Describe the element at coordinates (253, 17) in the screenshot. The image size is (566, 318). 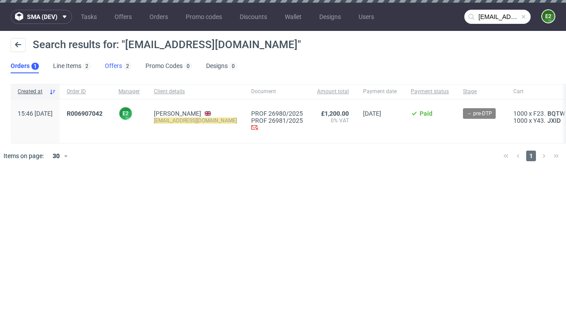
I see `a: Discounts` at that location.